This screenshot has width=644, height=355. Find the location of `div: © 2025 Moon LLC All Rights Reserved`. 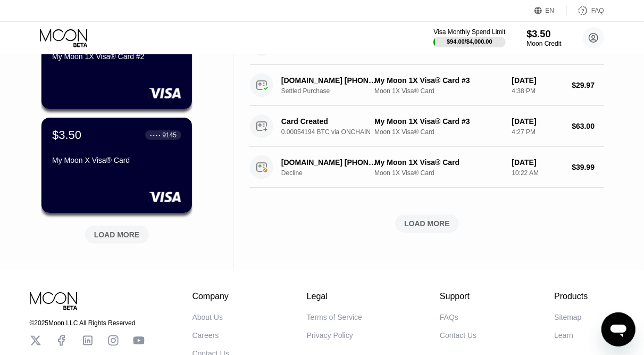

div: © 2025 Moon LLC All Rights Reserved is located at coordinates (87, 323).